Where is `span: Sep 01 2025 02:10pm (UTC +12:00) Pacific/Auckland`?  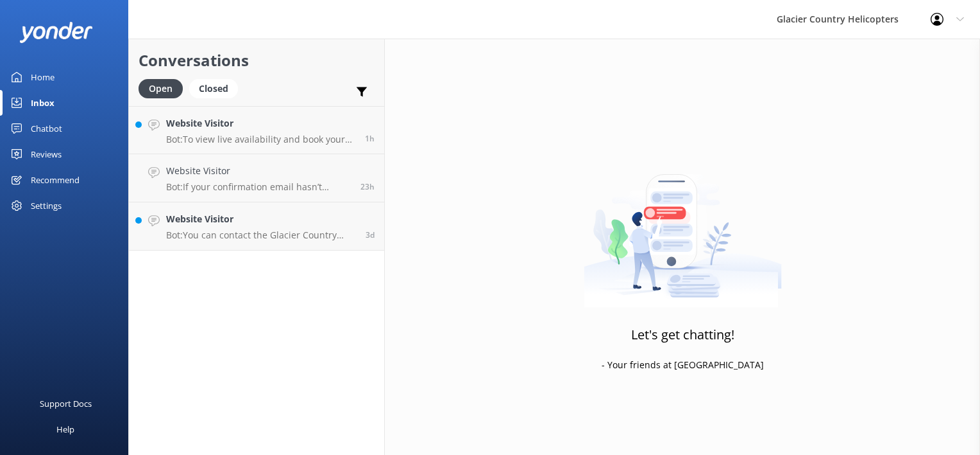 span: Sep 01 2025 02:10pm (UTC +12:00) Pacific/Auckland is located at coordinates (368, 186).